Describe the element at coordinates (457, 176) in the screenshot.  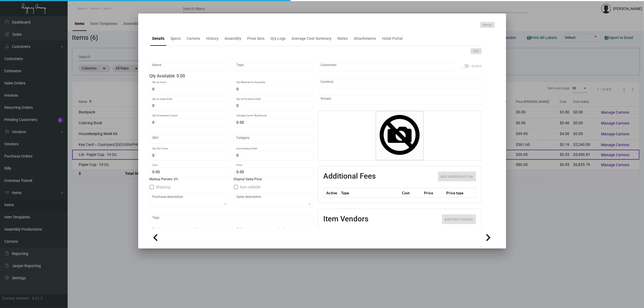
I see `button: Add Additional Fee` at that location.